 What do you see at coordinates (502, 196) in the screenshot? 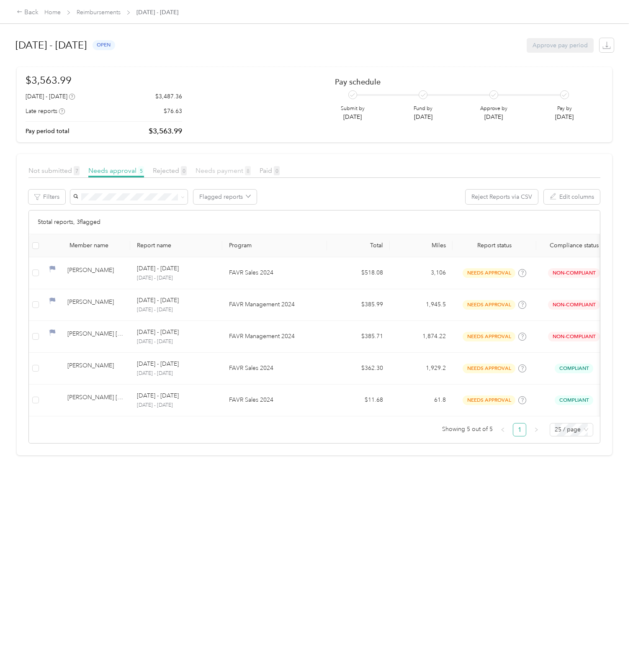
I see `button: Reject Reports via CSV` at bounding box center [502, 196].